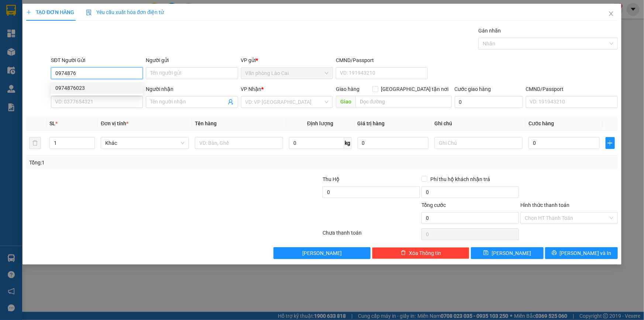 The image size is (644, 320). Describe the element at coordinates (403, 102) in the screenshot. I see `input: Dọc đường` at that location.